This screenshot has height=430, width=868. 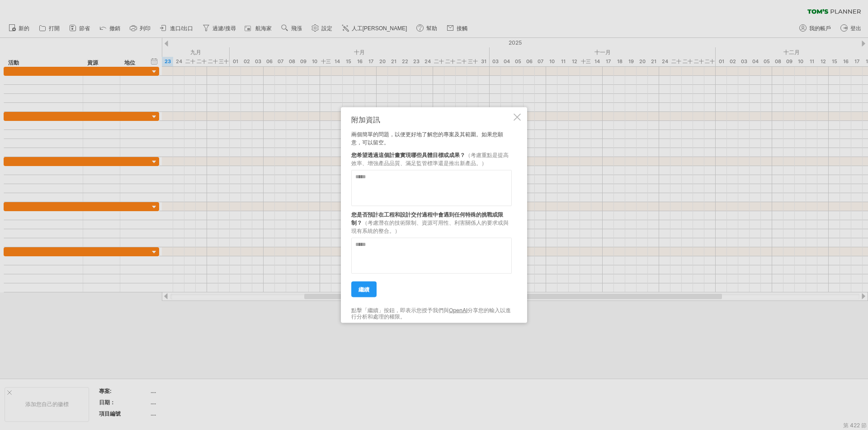 What do you see at coordinates (364, 289) in the screenshot?
I see `a: 繼續` at bounding box center [364, 289].